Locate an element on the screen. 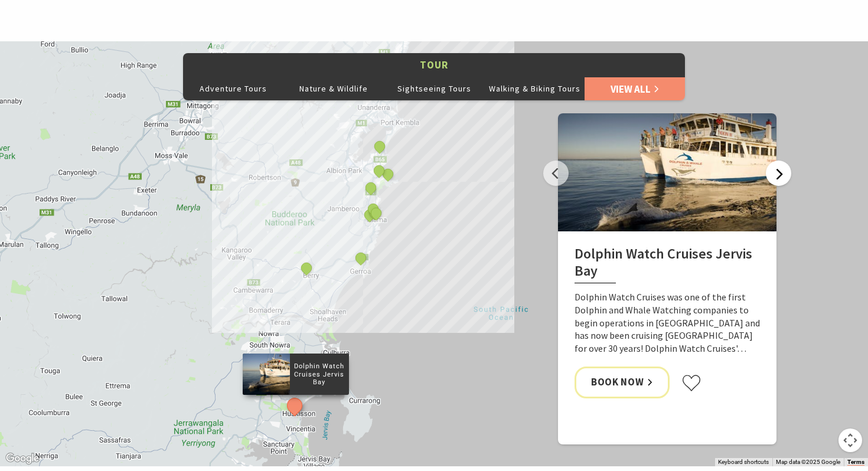 This screenshot has width=868, height=471. a: View All is located at coordinates (635, 89).